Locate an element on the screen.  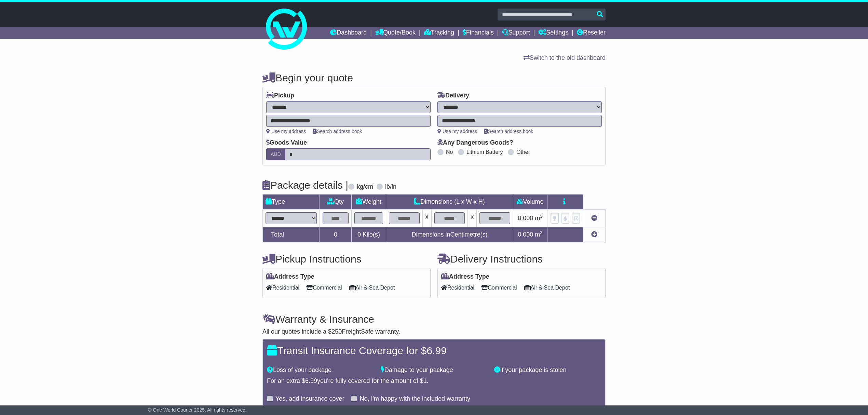
td: Dimensions (L x W x H) is located at coordinates (450, 202).